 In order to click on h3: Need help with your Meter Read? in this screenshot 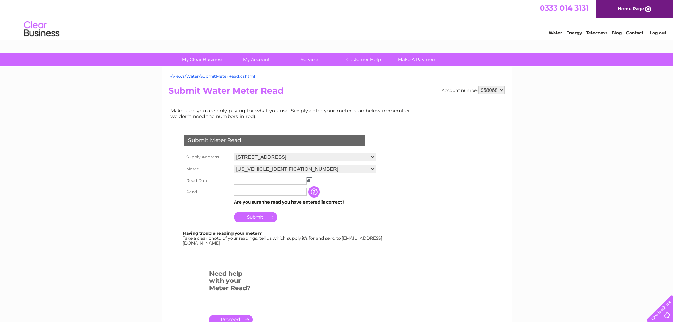, I will do `click(231, 282)`.